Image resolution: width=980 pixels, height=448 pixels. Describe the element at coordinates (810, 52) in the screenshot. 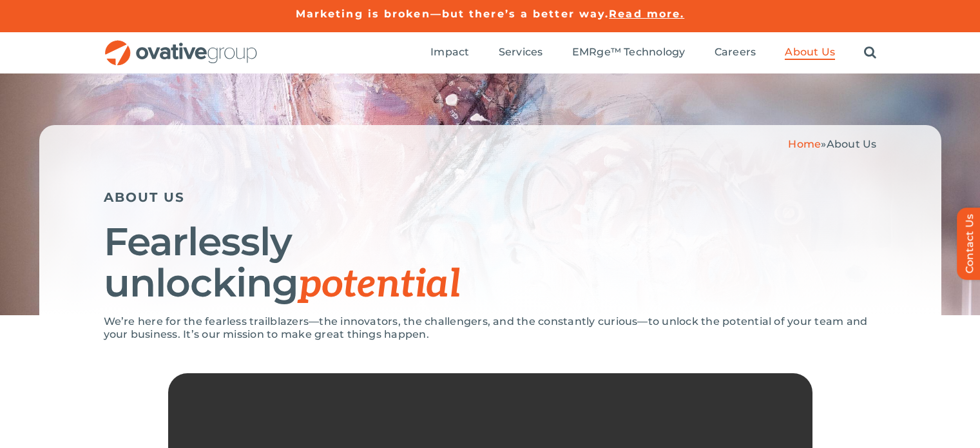

I see `a: About Us` at that location.